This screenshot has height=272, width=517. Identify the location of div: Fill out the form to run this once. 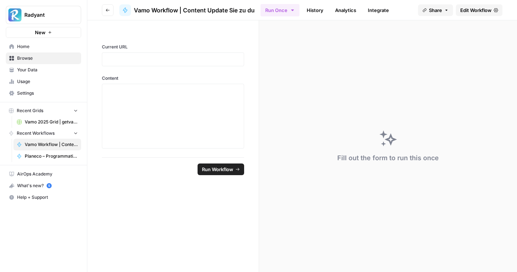
(388, 158).